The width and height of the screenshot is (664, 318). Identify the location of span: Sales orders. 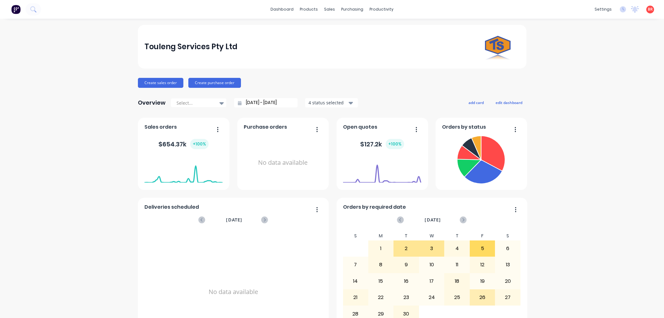
(161, 127).